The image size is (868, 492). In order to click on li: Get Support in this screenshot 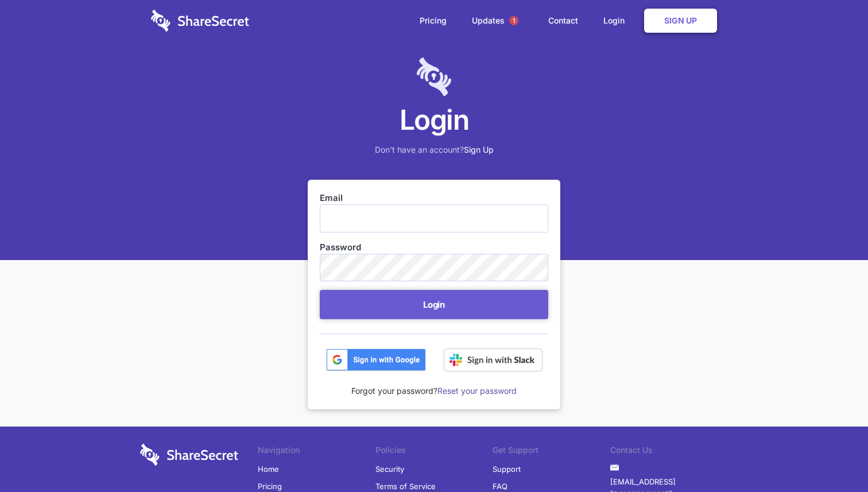, I will do `click(551, 452)`.